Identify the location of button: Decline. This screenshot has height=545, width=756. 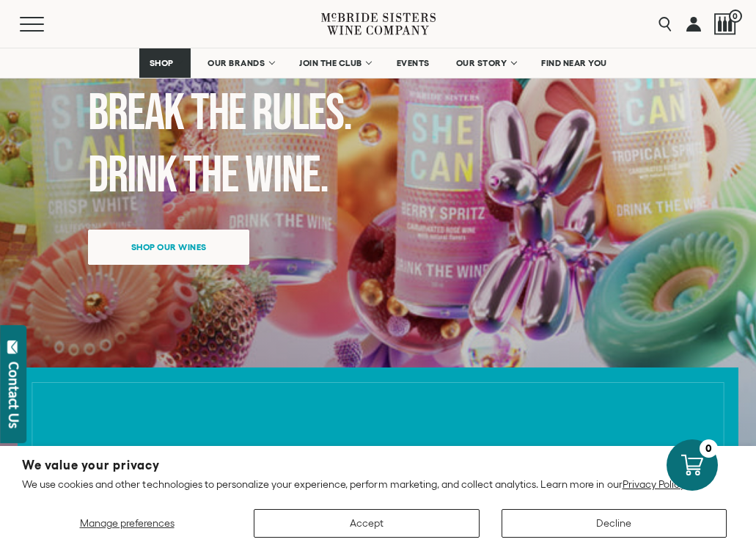
(614, 523).